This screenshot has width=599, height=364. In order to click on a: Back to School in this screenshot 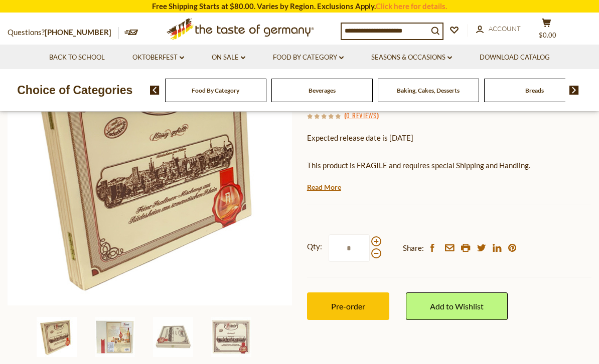, I will do `click(76, 58)`.